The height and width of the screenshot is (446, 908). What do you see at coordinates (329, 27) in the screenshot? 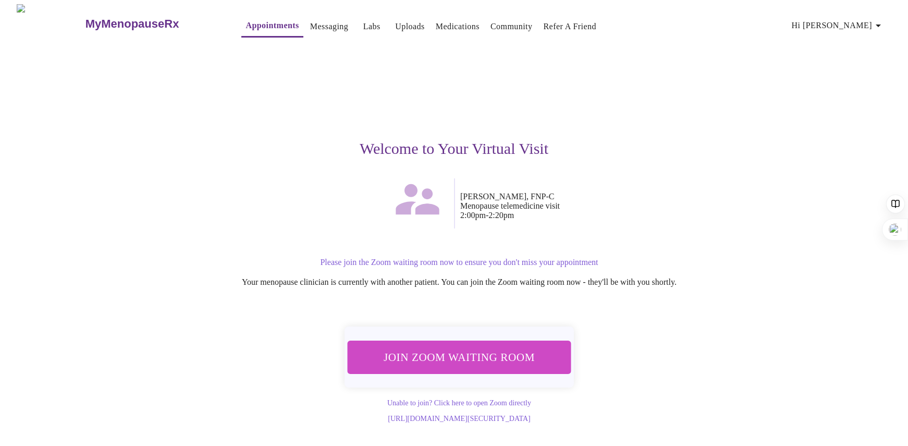
I see `button: Messaging` at bounding box center [329, 27].